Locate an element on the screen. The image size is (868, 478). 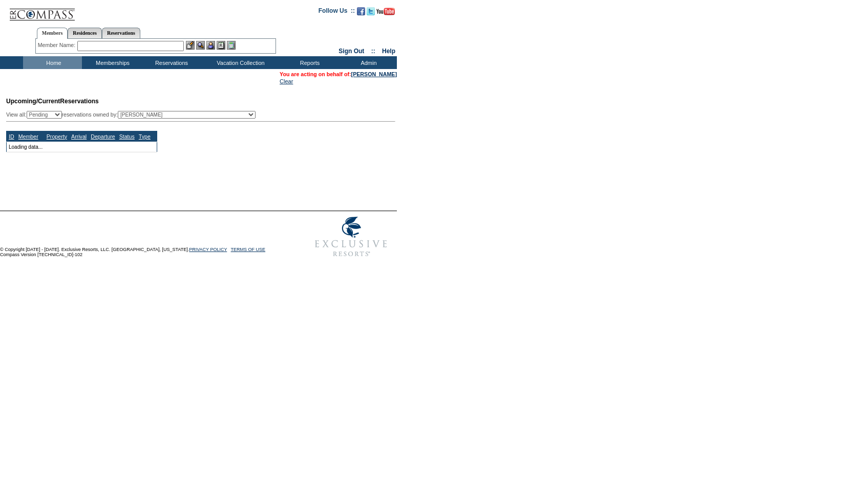
a: Property is located at coordinates (57, 136).